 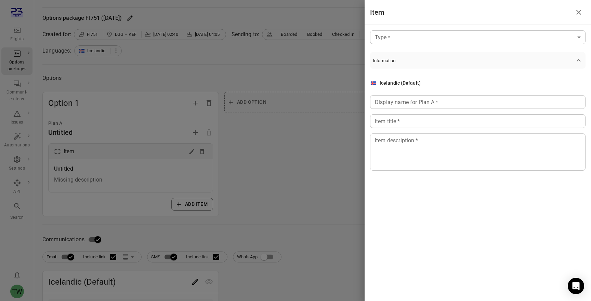 What do you see at coordinates (400, 83) in the screenshot?
I see `div: Icelandic (Default)` at bounding box center [400, 83].